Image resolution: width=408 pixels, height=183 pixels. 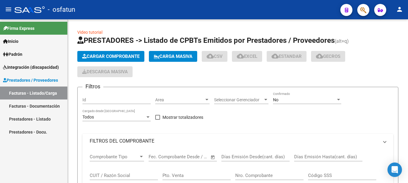 What do you see at coordinates (247, 56) in the screenshot?
I see `span: EXCEL` at bounding box center [247, 56].